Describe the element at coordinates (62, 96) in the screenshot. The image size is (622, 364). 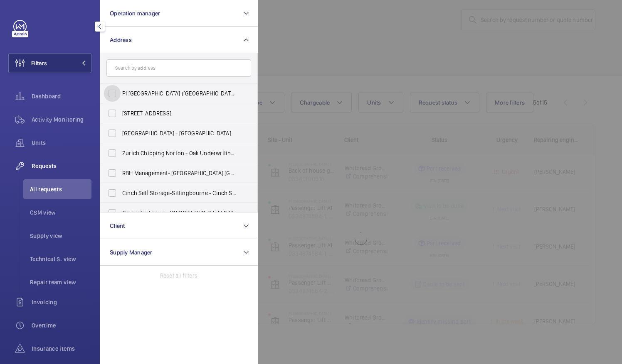
I see `span: Dashboard` at that location.